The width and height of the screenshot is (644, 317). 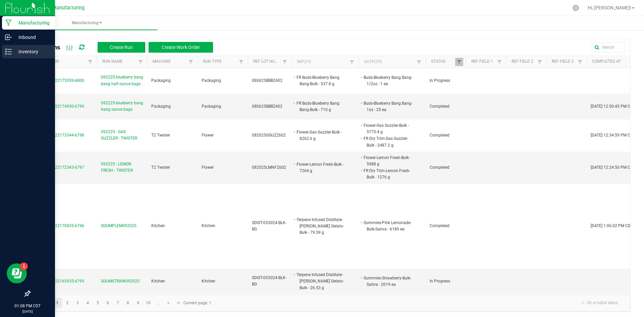 What do you see at coordinates (108, 303) in the screenshot?
I see `a: Page 6` at bounding box center [108, 303].